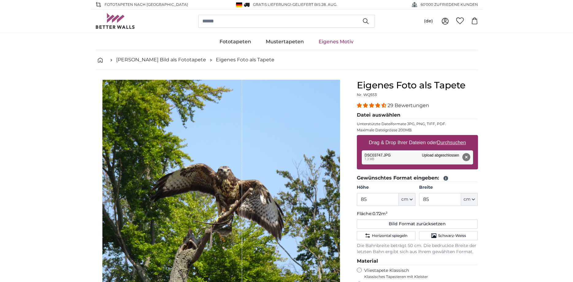 This screenshot has width=573, height=282. What do you see at coordinates (336, 42) in the screenshot?
I see `a: Eigenes Motiv` at bounding box center [336, 42].